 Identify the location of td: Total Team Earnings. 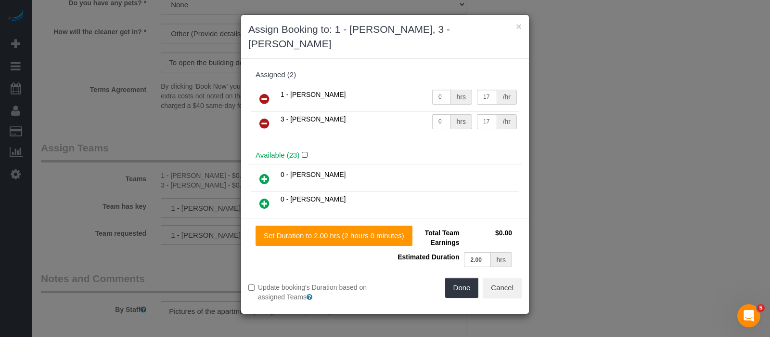
(427, 237).